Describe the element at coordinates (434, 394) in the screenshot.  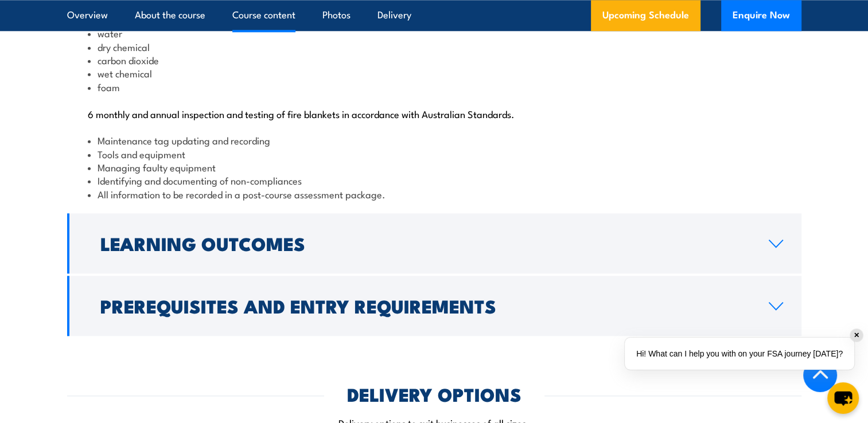
I see `h2: DELIVERY OPTIONS` at that location.